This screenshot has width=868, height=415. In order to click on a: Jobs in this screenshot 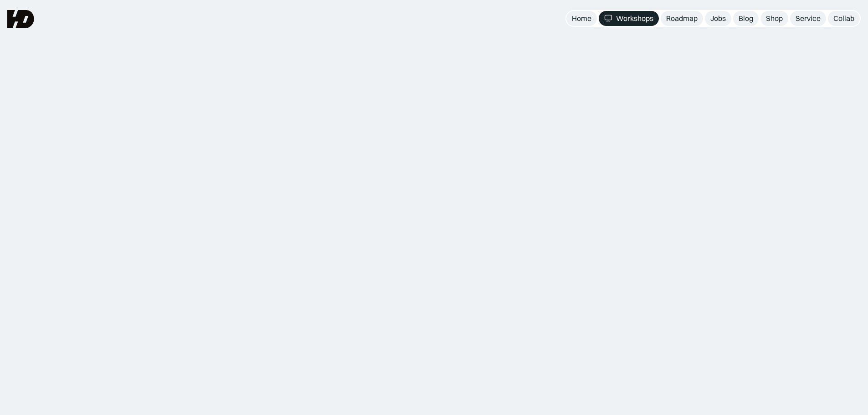, I will do `click(718, 18)`.